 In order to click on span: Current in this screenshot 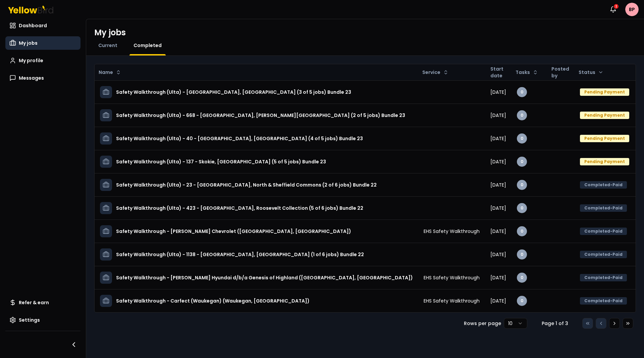, I will do `click(108, 45)`.